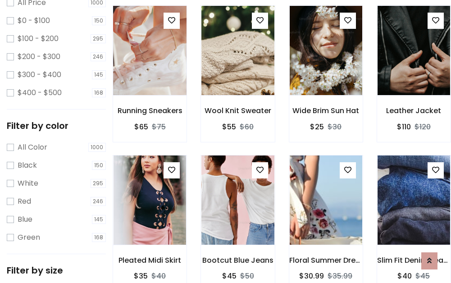 Image resolution: width=451 pixels, height=283 pixels. Describe the element at coordinates (405, 276) in the screenshot. I see `h6: $40` at that location.